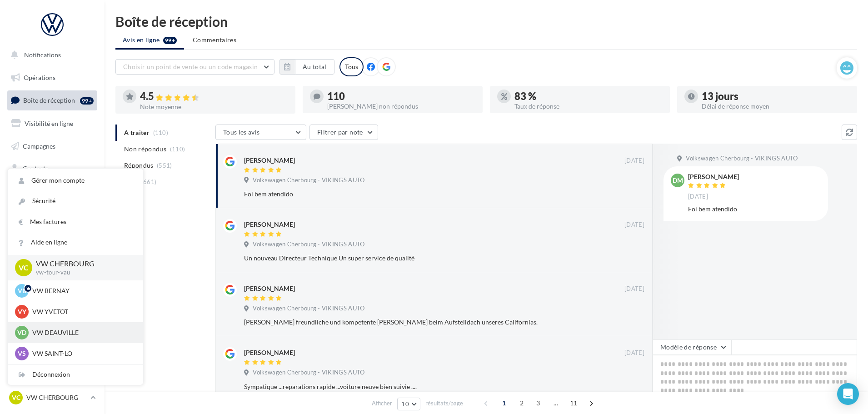 The image size is (868, 414). Describe the element at coordinates (39, 146) in the screenshot. I see `span: Campagnes` at that location.